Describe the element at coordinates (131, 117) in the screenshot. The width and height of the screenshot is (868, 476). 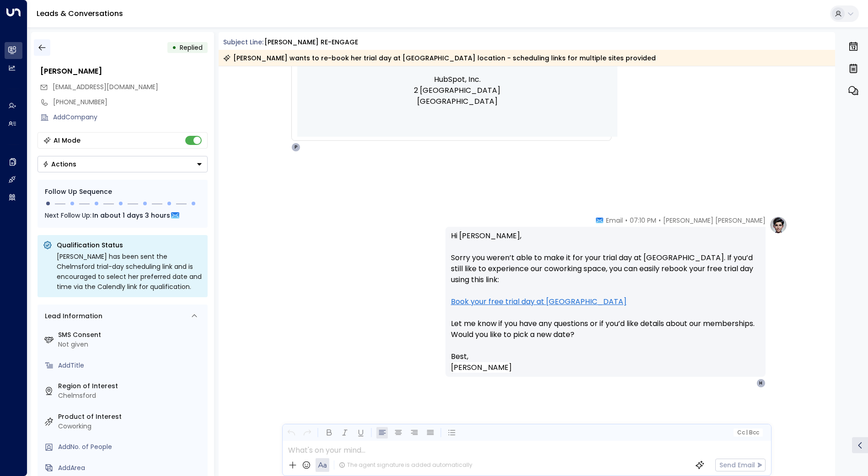
I see `div: AddCompany` at that location.